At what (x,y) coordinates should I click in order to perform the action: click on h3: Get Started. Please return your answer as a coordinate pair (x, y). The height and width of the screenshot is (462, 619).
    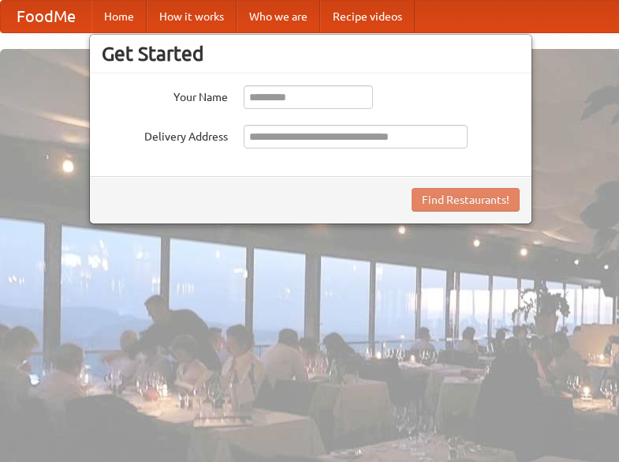
    Looking at the image, I should click on (311, 54).